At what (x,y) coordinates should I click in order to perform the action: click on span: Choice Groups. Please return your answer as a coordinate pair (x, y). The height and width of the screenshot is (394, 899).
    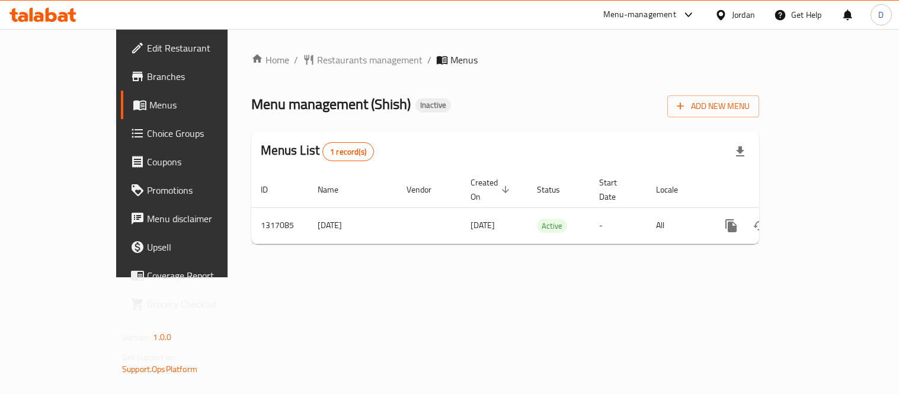
    Looking at the image, I should click on (202, 133).